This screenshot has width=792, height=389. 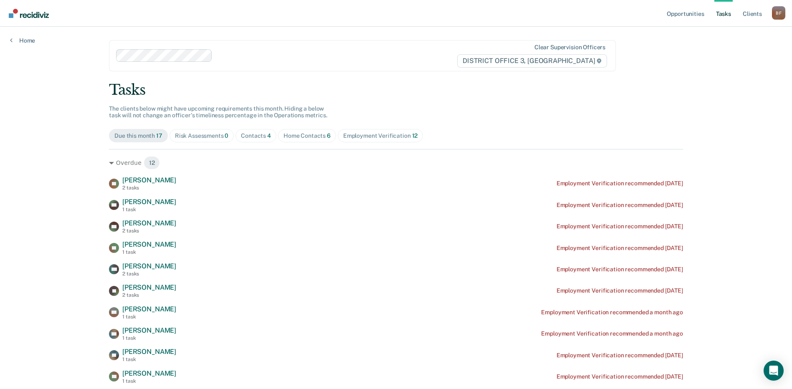 What do you see at coordinates (380, 136) in the screenshot?
I see `div: Employment Verification` at bounding box center [380, 136].